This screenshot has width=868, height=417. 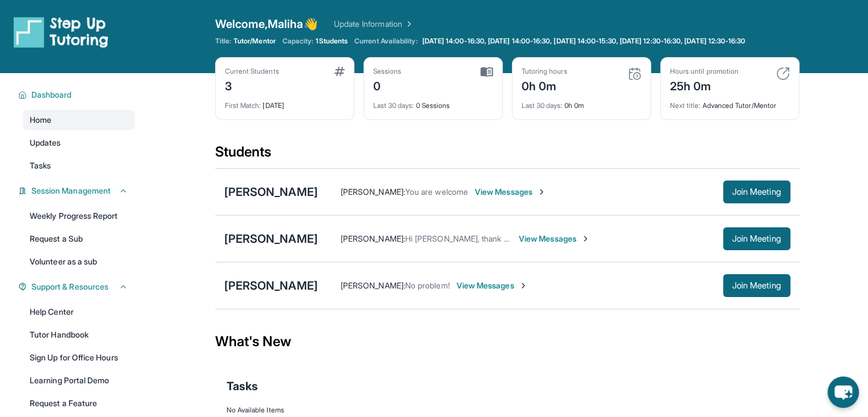 I want to click on div: Hours until promotion, so click(x=704, y=71).